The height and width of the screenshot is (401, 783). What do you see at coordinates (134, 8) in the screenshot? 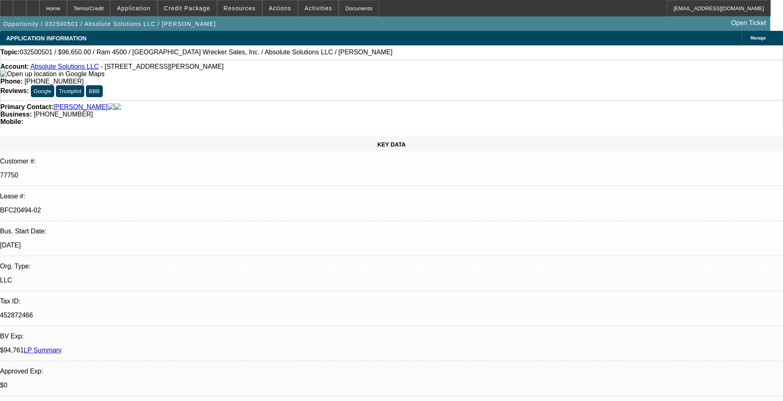
I see `button: Application` at bounding box center [134, 8].